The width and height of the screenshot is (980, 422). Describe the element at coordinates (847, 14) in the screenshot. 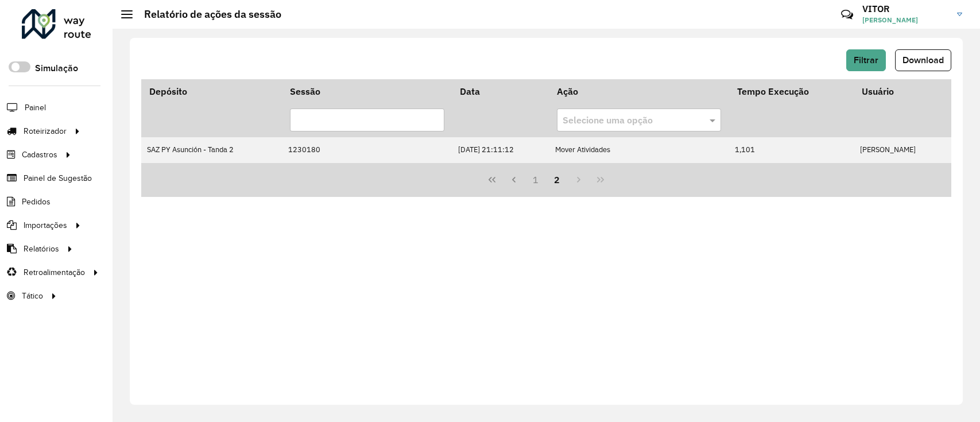

I see `a: Contato Rápido` at that location.